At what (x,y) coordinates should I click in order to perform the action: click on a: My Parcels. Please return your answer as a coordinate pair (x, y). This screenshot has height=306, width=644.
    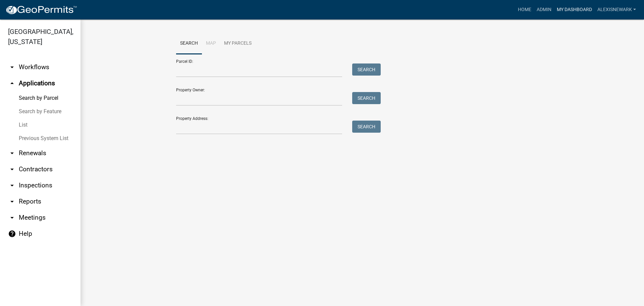
    Looking at the image, I should click on (238, 43).